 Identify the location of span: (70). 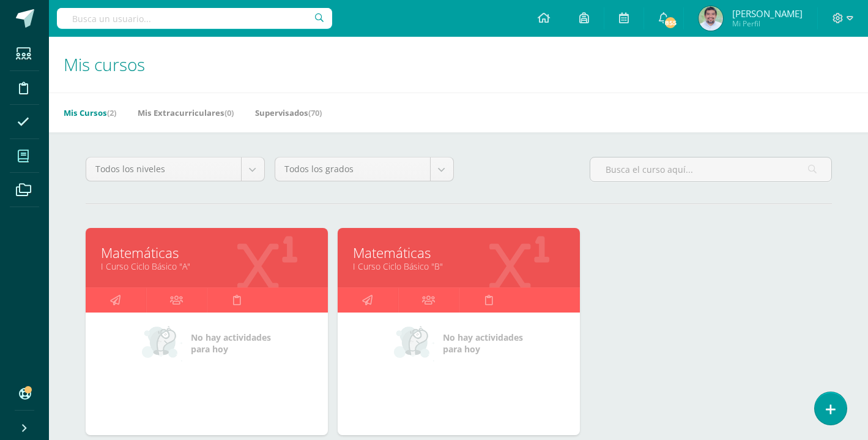
(315, 113).